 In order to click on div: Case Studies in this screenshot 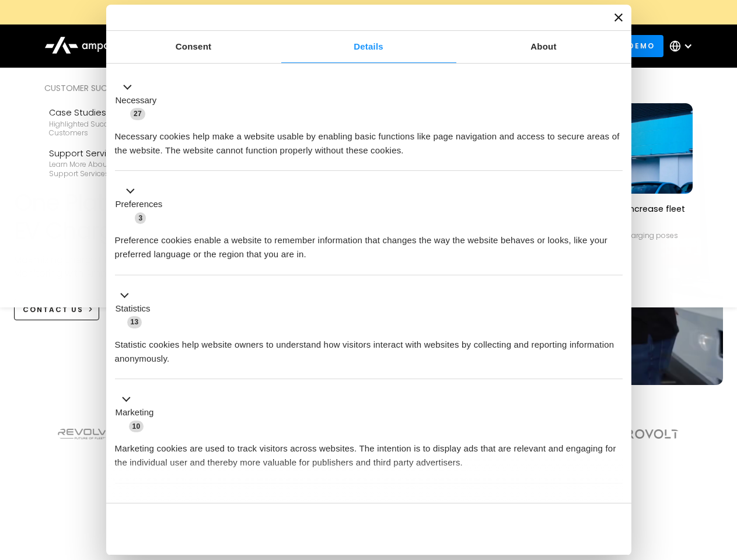, I will do `click(116, 113)`.